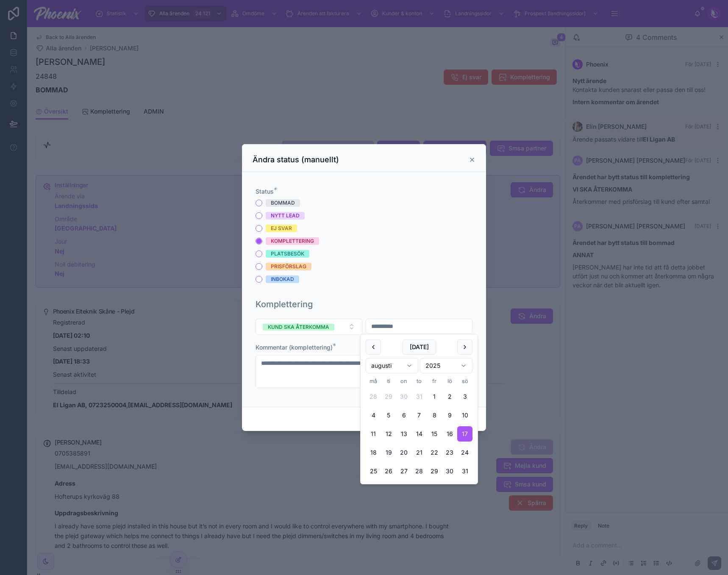 The width and height of the screenshot is (728, 575). What do you see at coordinates (465, 380) in the screenshot?
I see `th: söndag` at bounding box center [465, 380].